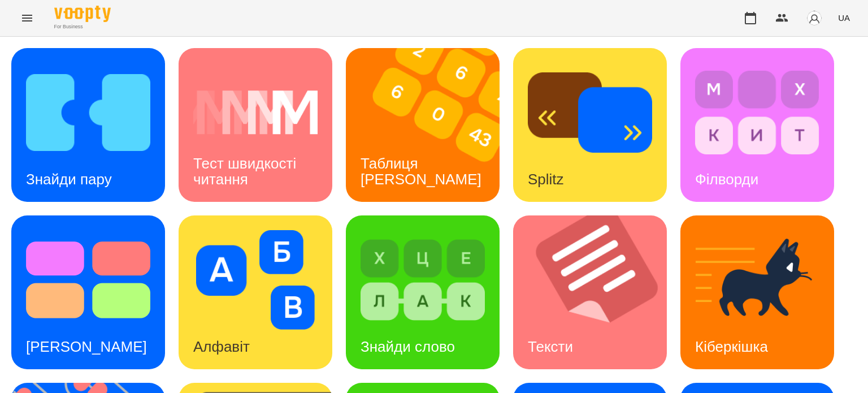  I want to click on img: Знайди пару, so click(88, 112).